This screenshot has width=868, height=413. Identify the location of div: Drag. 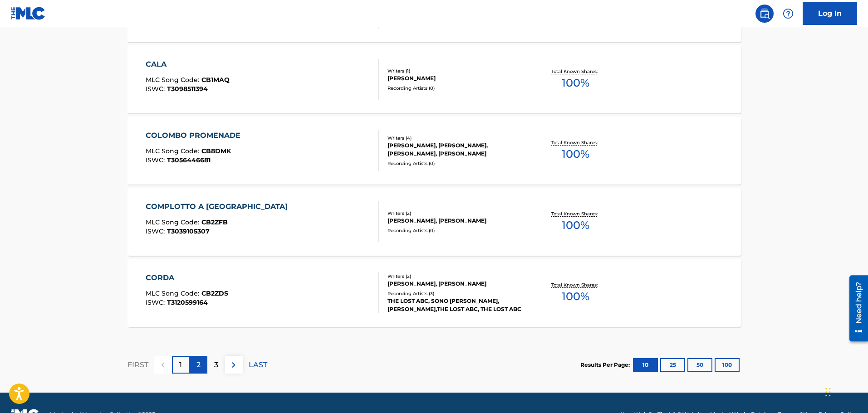
(828, 392).